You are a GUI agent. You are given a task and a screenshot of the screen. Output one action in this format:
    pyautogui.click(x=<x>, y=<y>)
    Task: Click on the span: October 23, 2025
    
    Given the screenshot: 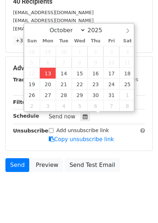 What is the action you would take?
    pyautogui.click(x=96, y=84)
    